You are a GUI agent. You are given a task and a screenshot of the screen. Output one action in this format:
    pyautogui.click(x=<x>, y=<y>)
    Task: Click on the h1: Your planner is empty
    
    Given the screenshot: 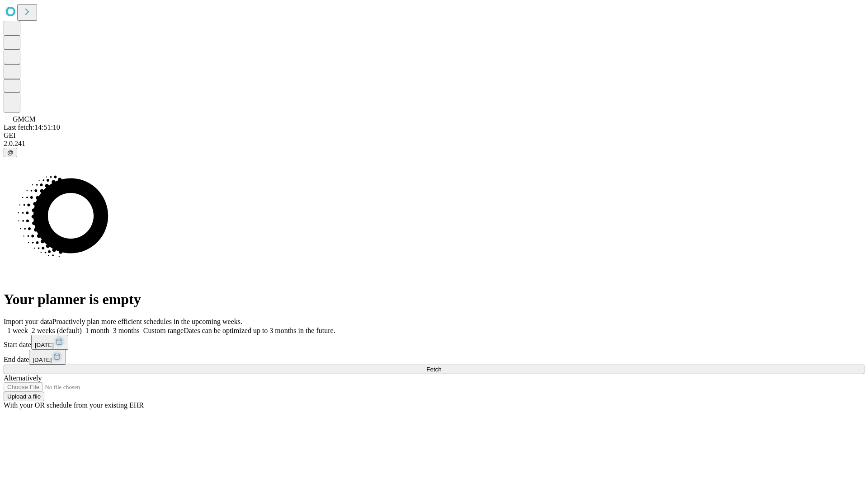 What is the action you would take?
    pyautogui.click(x=434, y=299)
    